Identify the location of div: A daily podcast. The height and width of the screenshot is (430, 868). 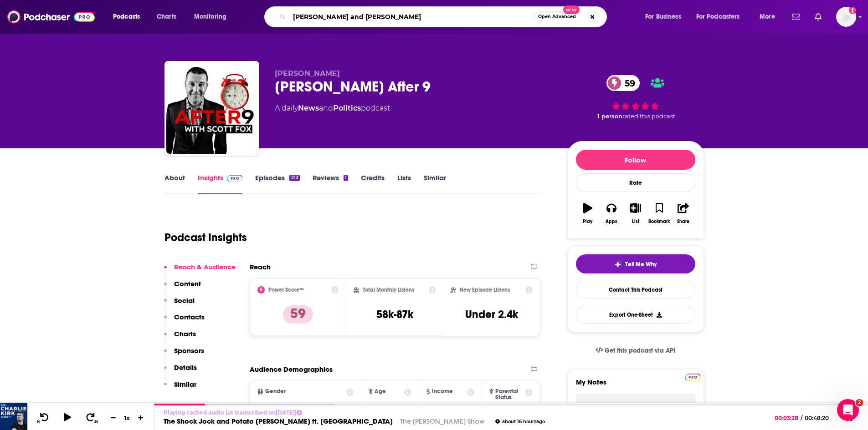
(332, 108).